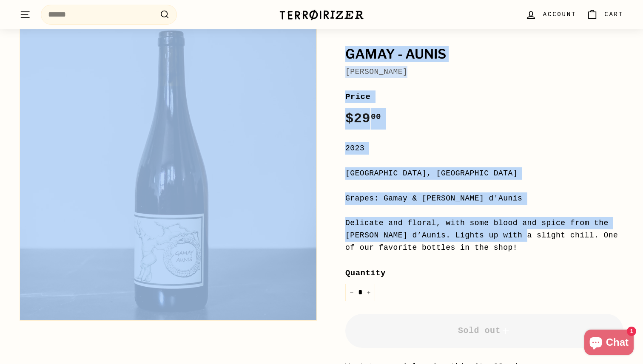 The image size is (643, 364). What do you see at coordinates (484, 331) in the screenshot?
I see `span: Sold out` at bounding box center [484, 331].